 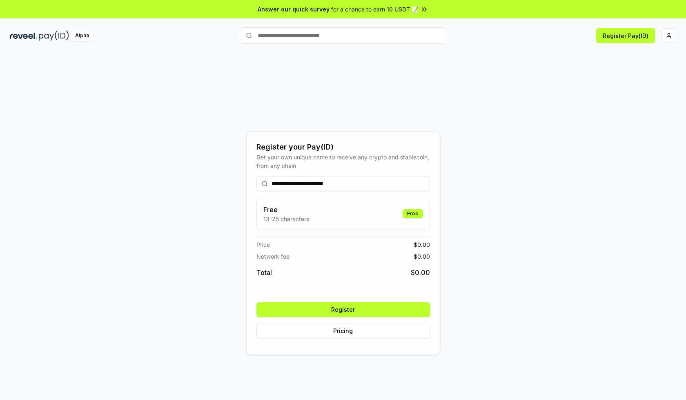 What do you see at coordinates (293, 9) in the screenshot?
I see `span: Answer our quick survey` at bounding box center [293, 9].